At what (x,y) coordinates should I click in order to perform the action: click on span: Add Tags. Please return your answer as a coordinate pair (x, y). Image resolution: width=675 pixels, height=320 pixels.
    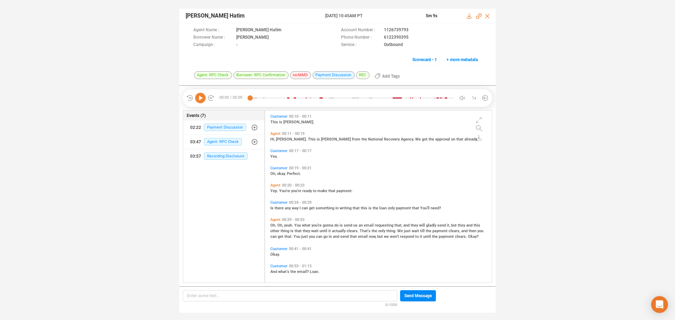
    Looking at the image, I should click on (391, 76).